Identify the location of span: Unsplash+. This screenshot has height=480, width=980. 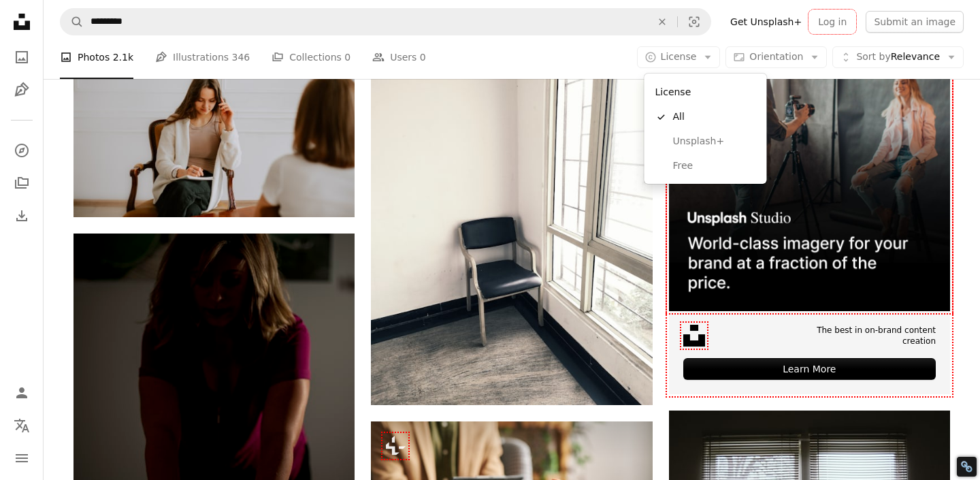
(715, 142).